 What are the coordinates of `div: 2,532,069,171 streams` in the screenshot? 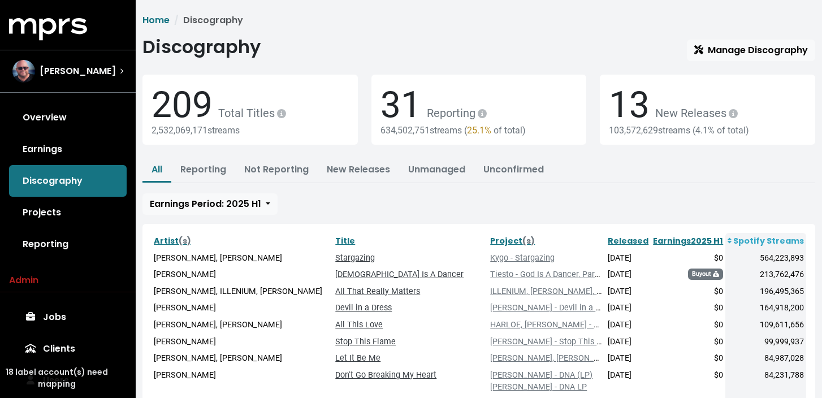 It's located at (250, 130).